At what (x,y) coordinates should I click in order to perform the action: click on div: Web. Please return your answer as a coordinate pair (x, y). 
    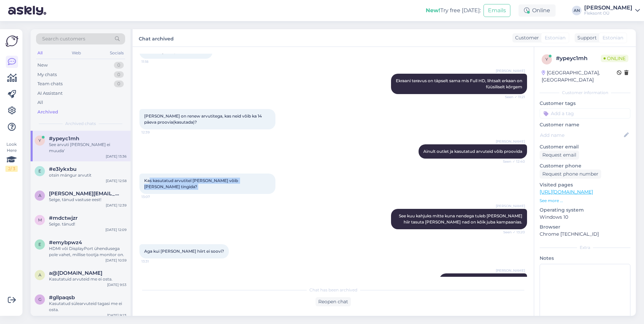
    Looking at the image, I should click on (76, 53).